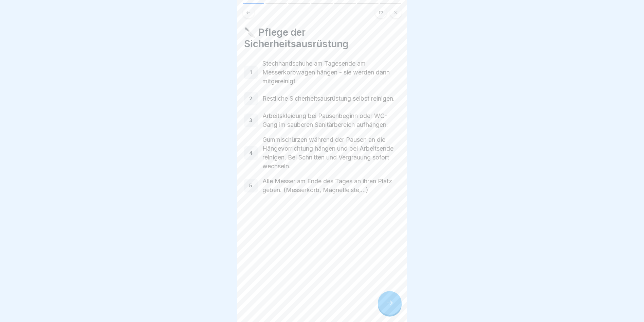  What do you see at coordinates (331, 98) in the screenshot?
I see `p: Restliche Sicherheitsausrüstung selbst reinigen.` at bounding box center [331, 98].